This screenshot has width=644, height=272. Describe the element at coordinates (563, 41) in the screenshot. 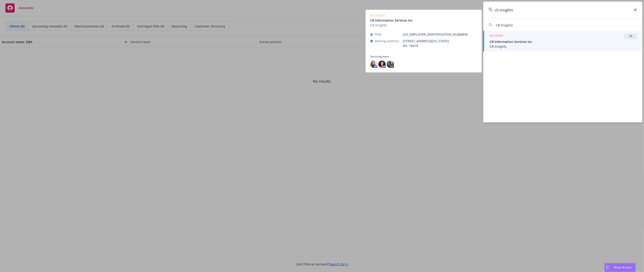

I see `a: ACCOUNTTRCB Information Services IncCB Insights` at that location.